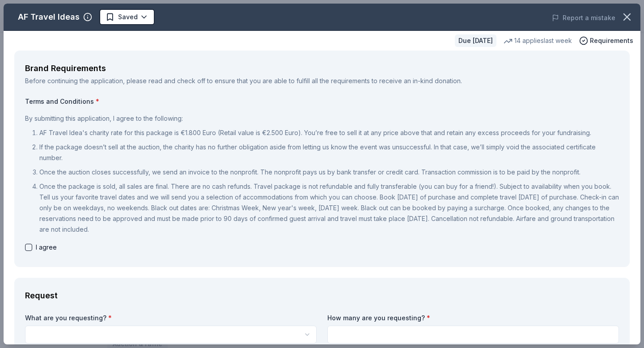 Image resolution: width=644 pixels, height=348 pixels. What do you see at coordinates (329, 208) in the screenshot?
I see `p: Once the package is sold, all sales are final. There are no cash refunds. Travel package is not r...` at bounding box center [329, 208].